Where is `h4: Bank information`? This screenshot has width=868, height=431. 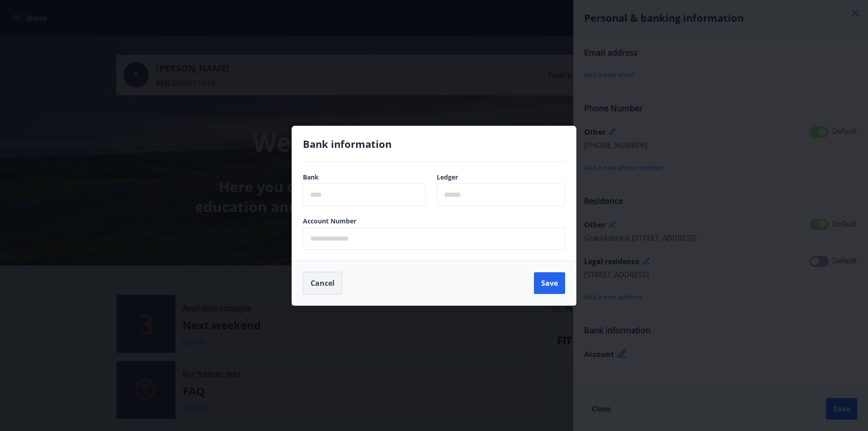
h4: Bank information is located at coordinates (434, 144).